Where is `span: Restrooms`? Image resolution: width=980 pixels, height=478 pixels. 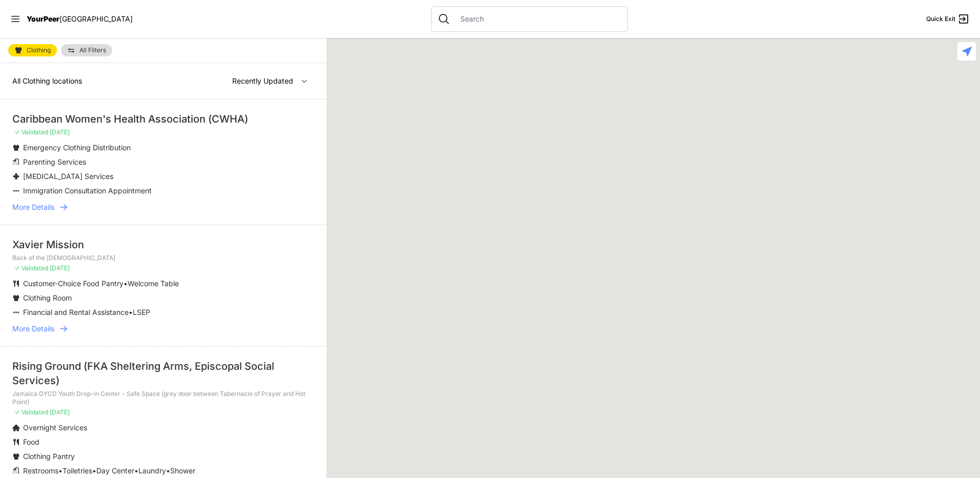 span: Restrooms is located at coordinates (41, 470).